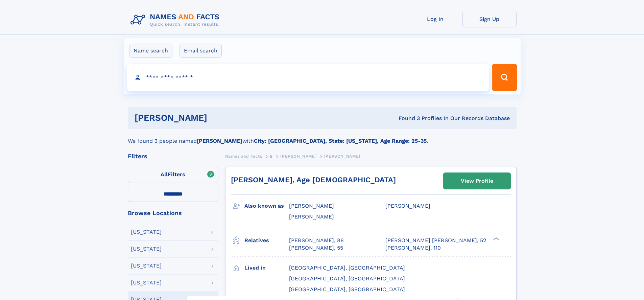 The width and height of the screenshot is (644, 300). What do you see at coordinates (267, 268) in the screenshot?
I see `h3: Lived in` at bounding box center [267, 268].